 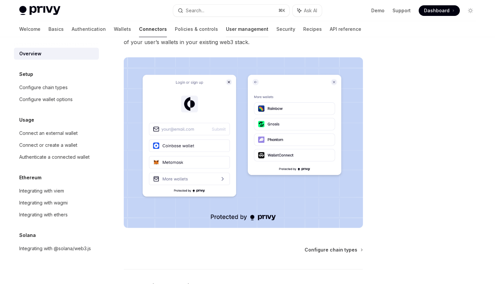 I want to click on a: Basics, so click(x=56, y=29).